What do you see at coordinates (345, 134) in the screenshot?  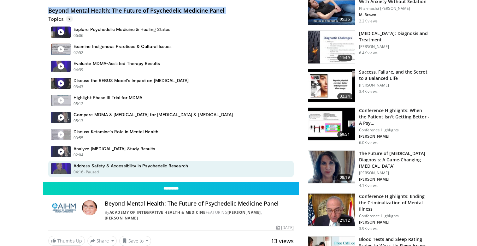 I see `span: 69:51` at bounding box center [345, 134].